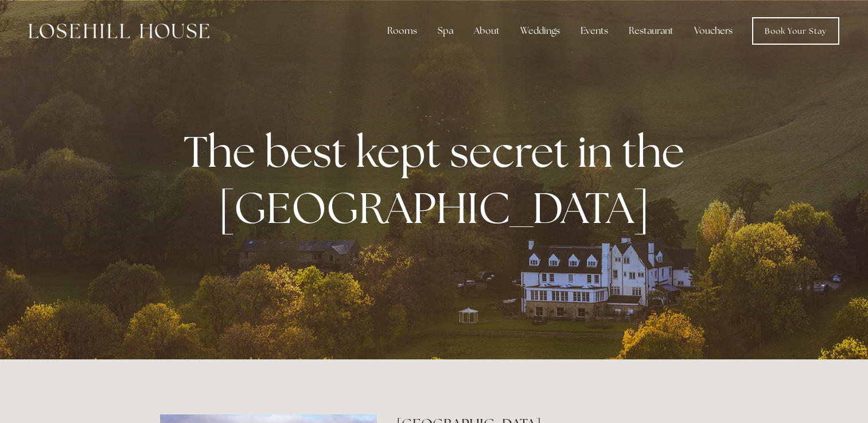  I want to click on div: Events, so click(594, 31).